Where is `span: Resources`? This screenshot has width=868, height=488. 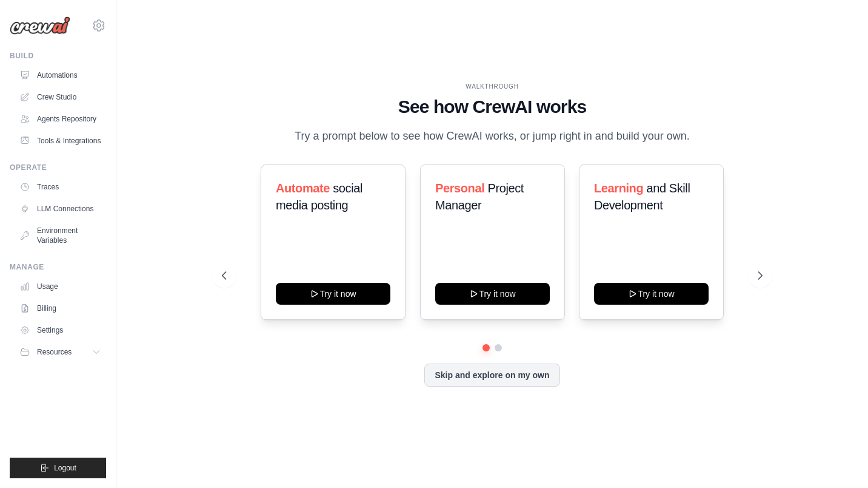
span: Resources is located at coordinates (54, 352).